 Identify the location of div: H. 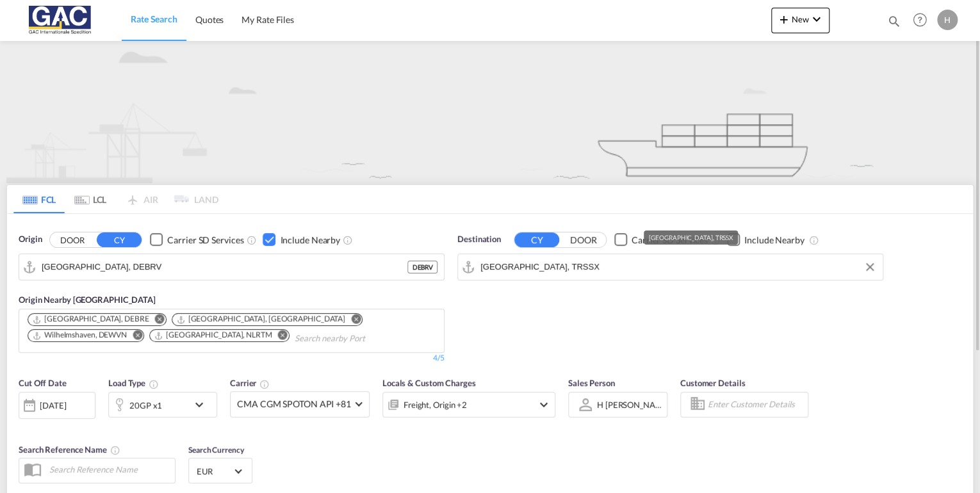
(947, 20).